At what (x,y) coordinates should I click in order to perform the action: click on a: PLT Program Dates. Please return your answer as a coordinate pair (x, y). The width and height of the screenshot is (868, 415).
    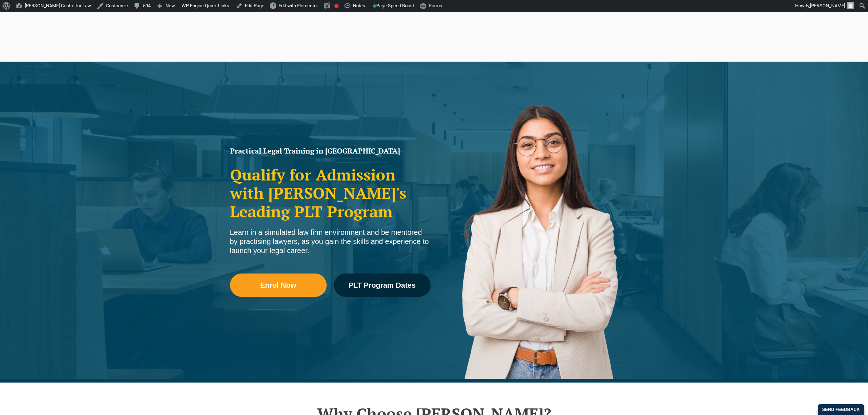
    Looking at the image, I should click on (382, 285).